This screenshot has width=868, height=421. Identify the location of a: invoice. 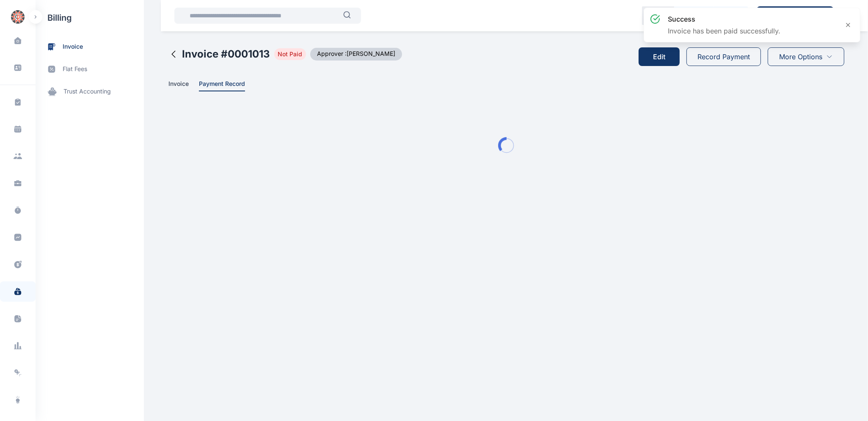
(89, 46).